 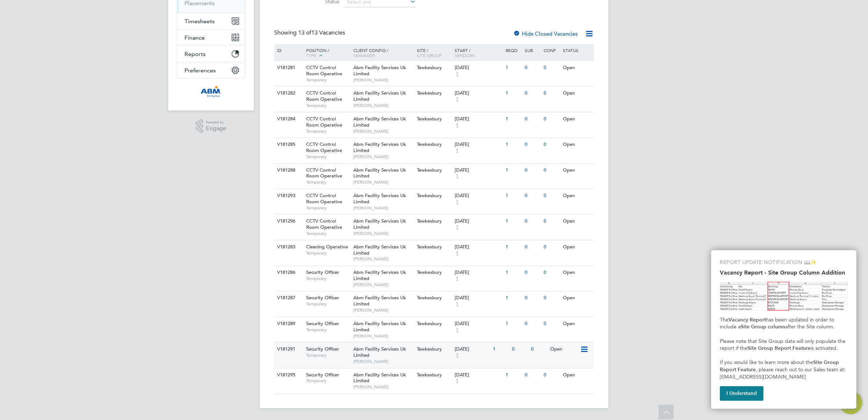 What do you see at coordinates (784, 296) in the screenshot?
I see `img: Site Group Column in Vacancy Report` at bounding box center [784, 296].